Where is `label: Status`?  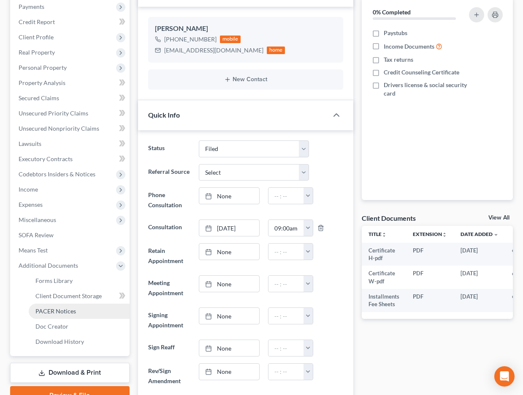
label: Status is located at coordinates (169, 149).